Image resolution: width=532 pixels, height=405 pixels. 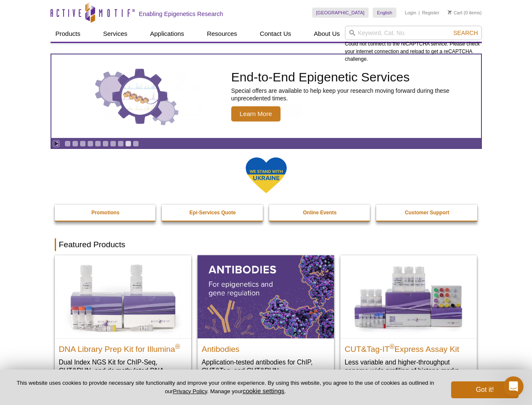 I want to click on img: We Stand With Ukraine, so click(x=266, y=175).